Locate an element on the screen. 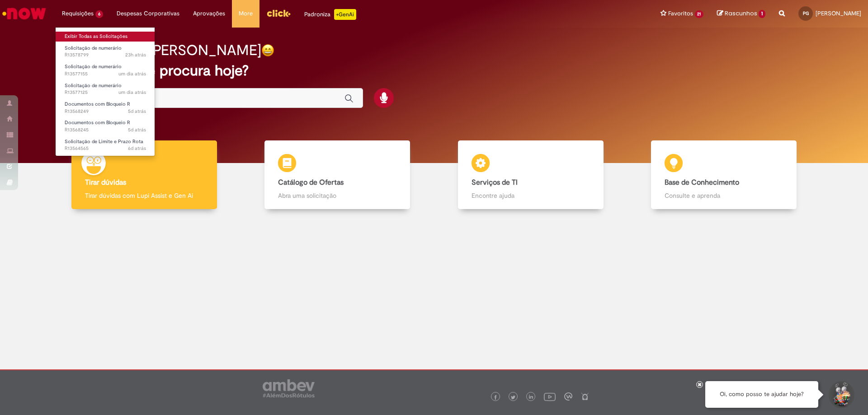 This screenshot has width=868, height=415. a: Base de Conhecimento Consulte e aprenda is located at coordinates (724, 175).